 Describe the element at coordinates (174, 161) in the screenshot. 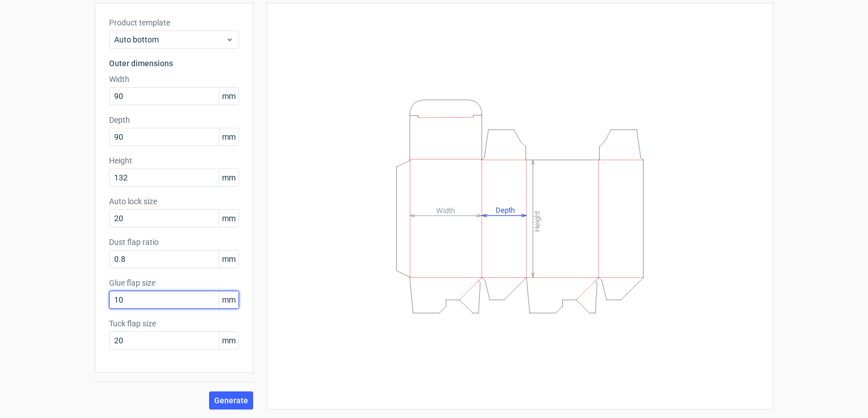

I see `label: Height` at that location.